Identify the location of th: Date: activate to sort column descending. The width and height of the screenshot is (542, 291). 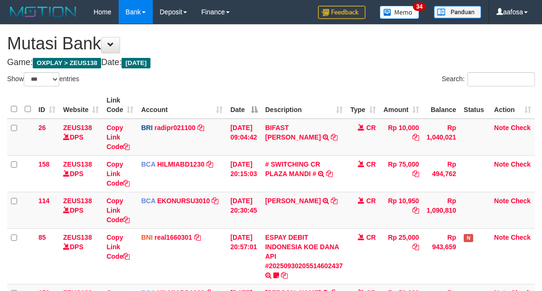
(244, 105).